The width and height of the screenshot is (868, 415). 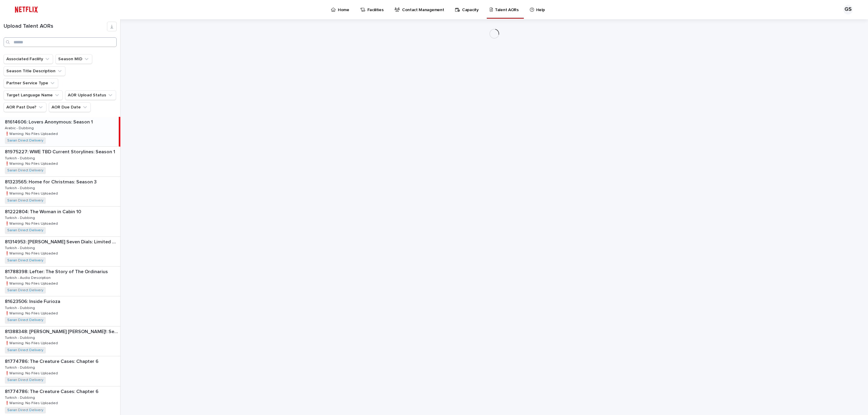 I want to click on input: Search, so click(x=60, y=42).